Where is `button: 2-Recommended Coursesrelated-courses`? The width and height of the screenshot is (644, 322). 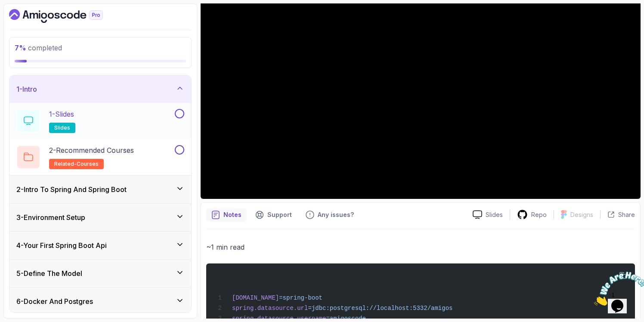 button: 2-Recommended Coursesrelated-courses is located at coordinates (100, 157).